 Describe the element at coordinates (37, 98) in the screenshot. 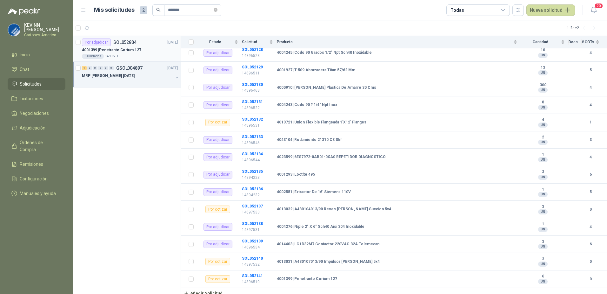

I see `a: Licitaciones` at that location.